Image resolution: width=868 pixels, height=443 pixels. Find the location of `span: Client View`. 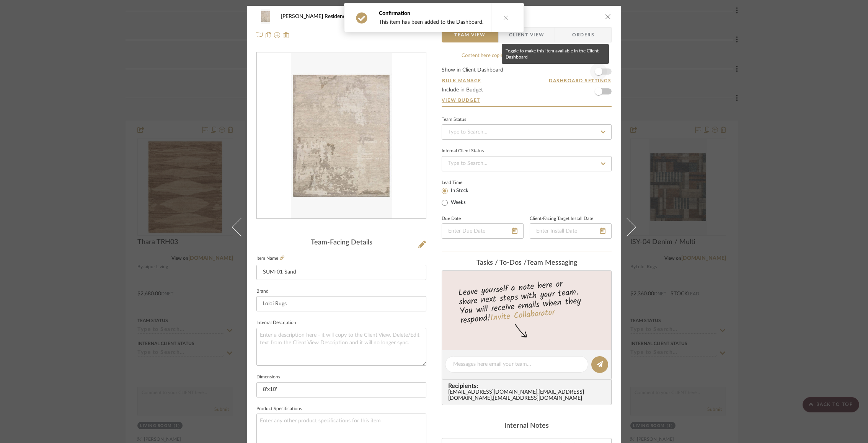

span: Client View is located at coordinates (527, 35).